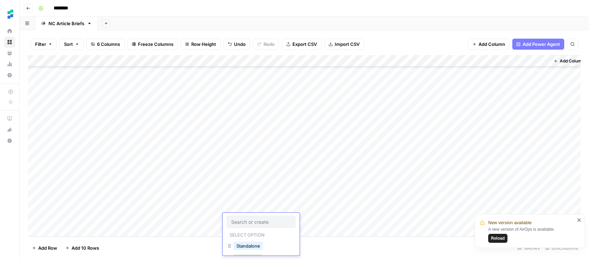  Describe the element at coordinates (66, 23) in the screenshot. I see `a: NC Article Briefs` at that location.